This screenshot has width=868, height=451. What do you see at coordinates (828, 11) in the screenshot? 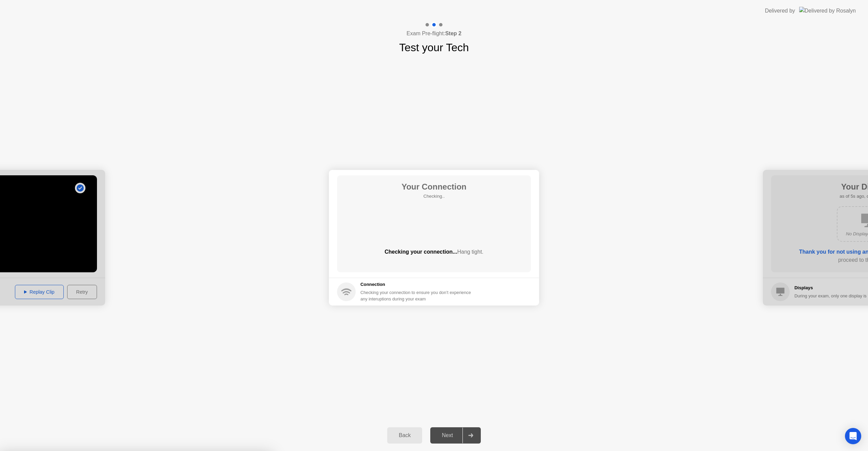
I see `img: Delivered by Rosalyn` at bounding box center [828, 11].